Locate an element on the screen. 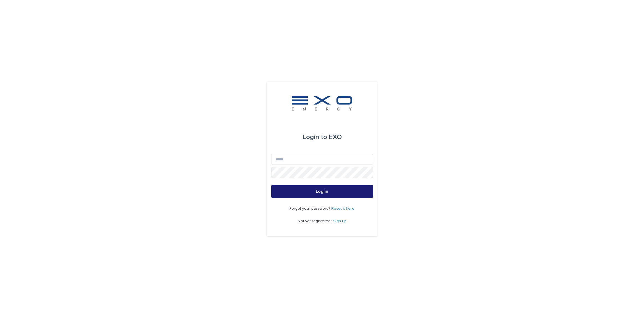 This screenshot has width=644, height=318. a: Reset it here is located at coordinates (343, 209).